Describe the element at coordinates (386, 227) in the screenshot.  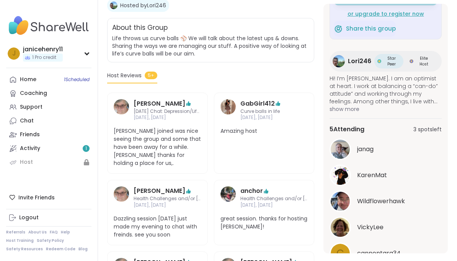
I see `a: VickyLeeVickyLee` at that location.